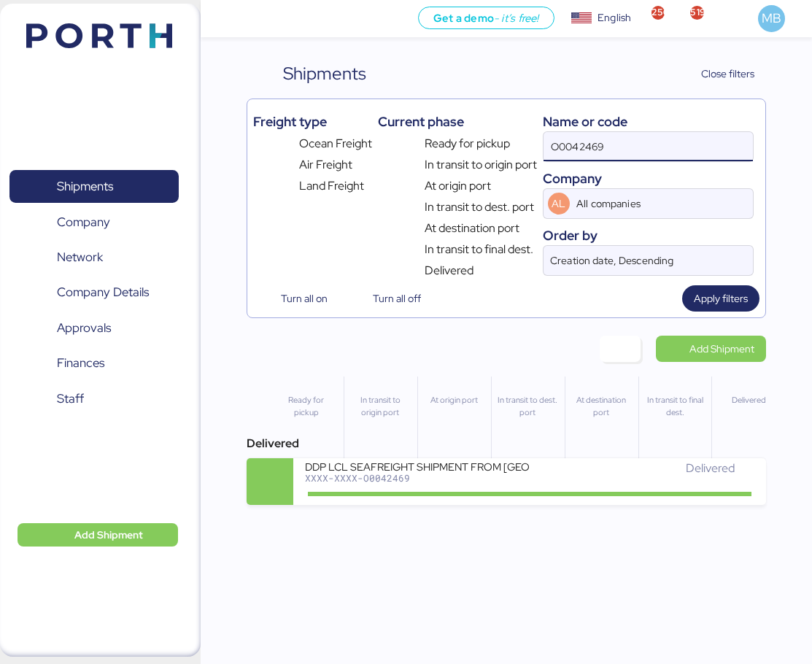  Describe the element at coordinates (222, 19) in the screenshot. I see `button: Menu` at that location.